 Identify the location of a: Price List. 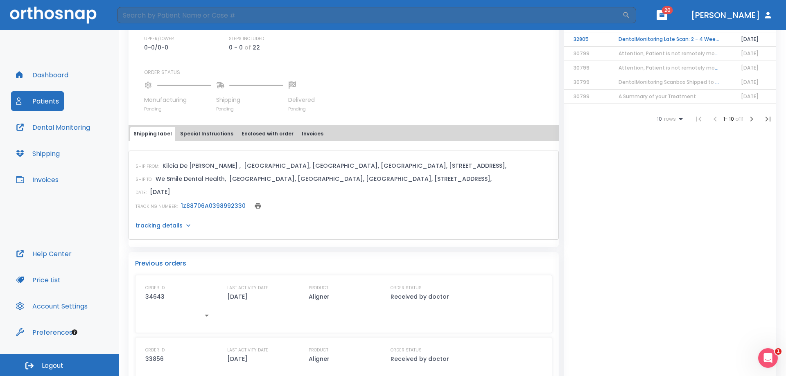
(38, 280).